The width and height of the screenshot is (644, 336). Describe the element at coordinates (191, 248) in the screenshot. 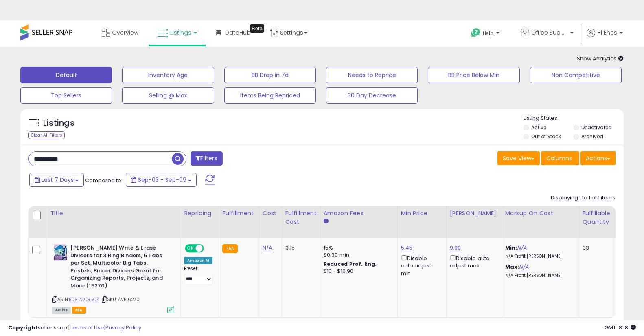

I see `span: ON` at that location.